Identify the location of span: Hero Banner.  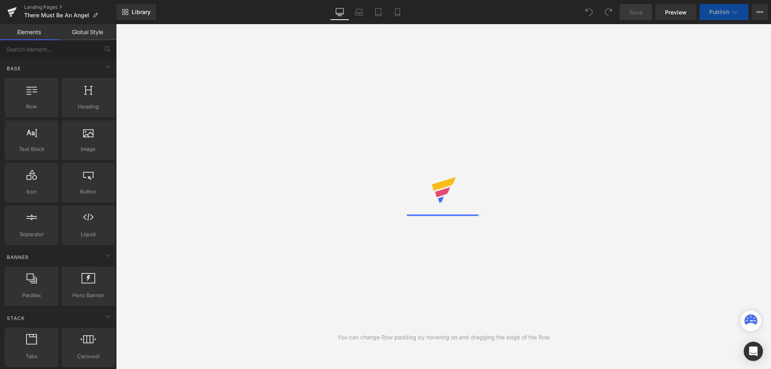
(88, 295).